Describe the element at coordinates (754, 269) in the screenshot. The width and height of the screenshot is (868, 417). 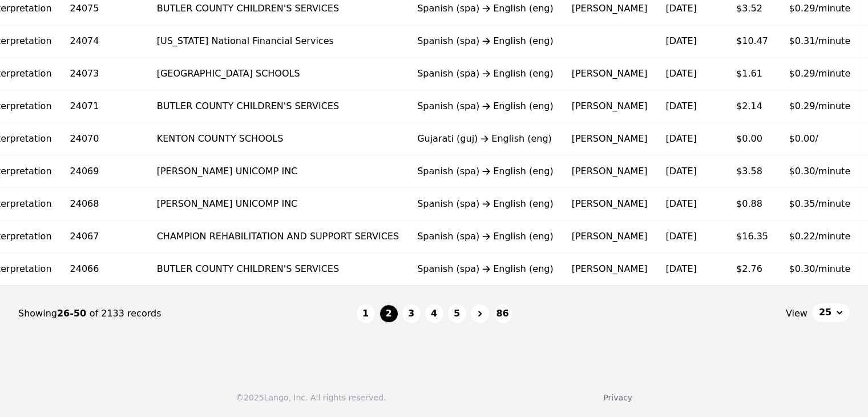
I see `td: $2.76` at that location.